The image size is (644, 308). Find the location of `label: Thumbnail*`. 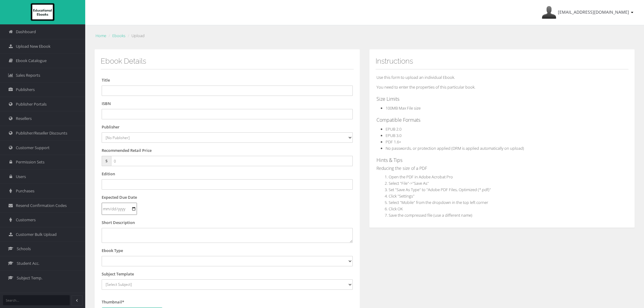

label: Thumbnail* is located at coordinates (113, 302).